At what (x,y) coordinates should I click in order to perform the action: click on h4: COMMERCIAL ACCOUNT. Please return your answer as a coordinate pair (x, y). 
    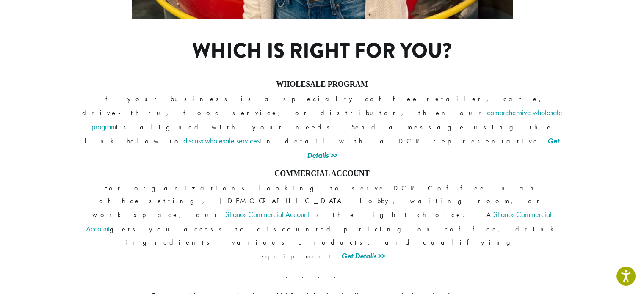
    Looking at the image, I should click on (322, 174).